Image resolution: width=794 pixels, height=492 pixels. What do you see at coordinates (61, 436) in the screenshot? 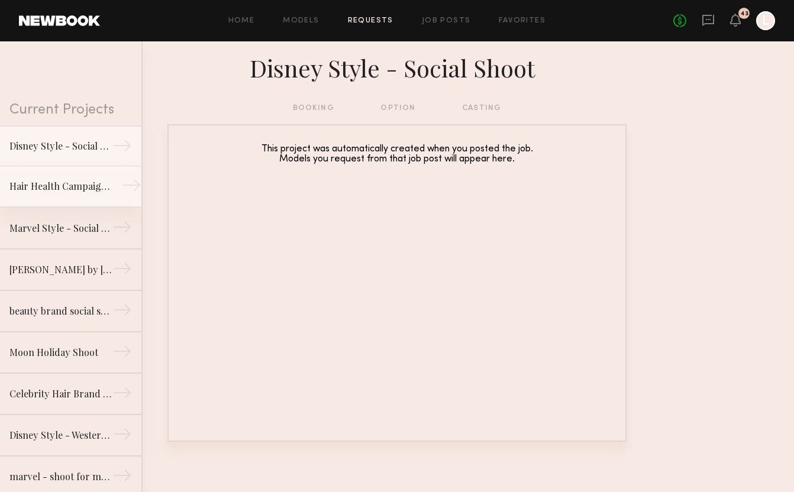
I see `div: Disney Style - Western Shoot` at bounding box center [61, 436].